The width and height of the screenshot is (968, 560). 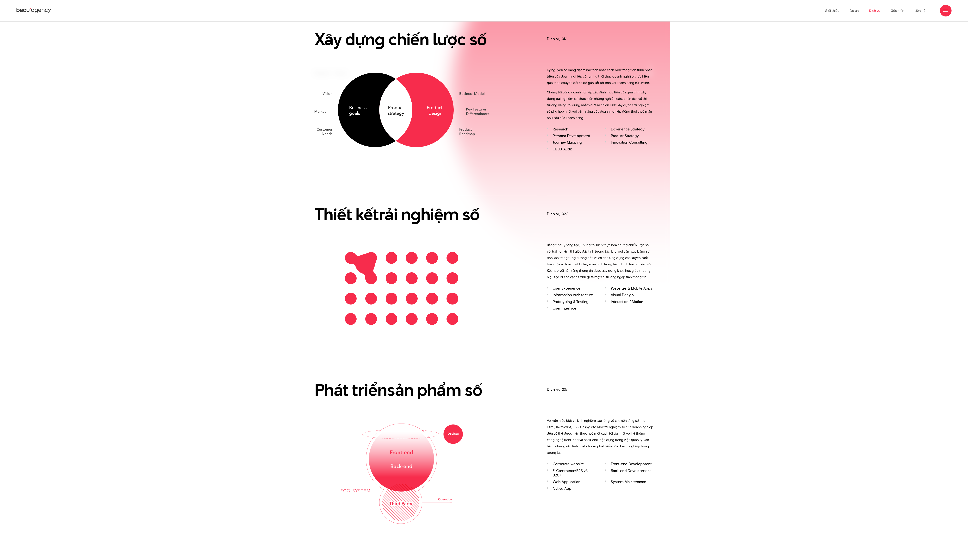 What do you see at coordinates (601, 261) in the screenshot?
I see `p: Bằng tư duy sáng tạo, Chúng tôi hiện thực hoá những chiến lược số với trải nghiệm thị giác đầy tí...` at bounding box center [601, 261].